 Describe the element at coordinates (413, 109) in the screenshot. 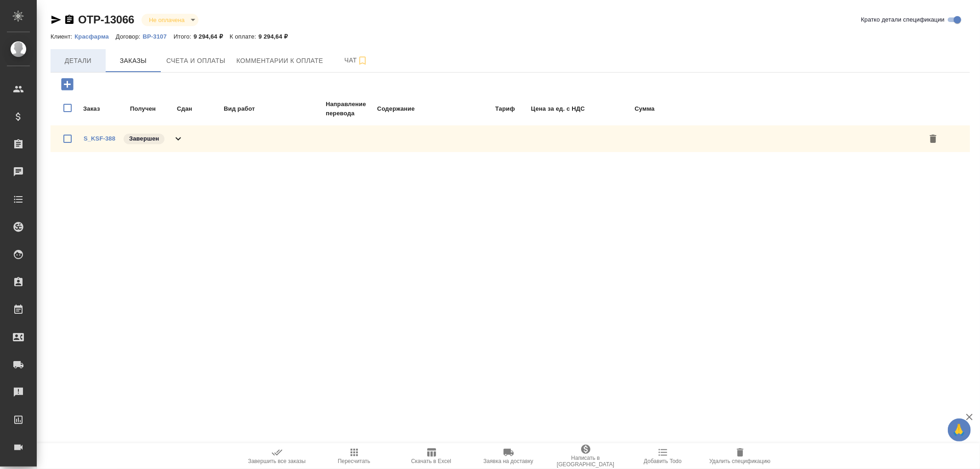

I see `td: Содержание` at that location.